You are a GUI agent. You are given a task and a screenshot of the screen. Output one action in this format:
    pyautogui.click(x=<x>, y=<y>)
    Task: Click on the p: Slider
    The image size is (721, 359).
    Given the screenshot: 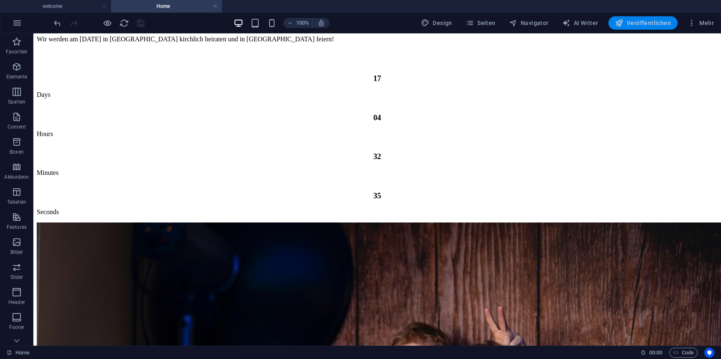 What is the action you would take?
    pyautogui.click(x=17, y=277)
    